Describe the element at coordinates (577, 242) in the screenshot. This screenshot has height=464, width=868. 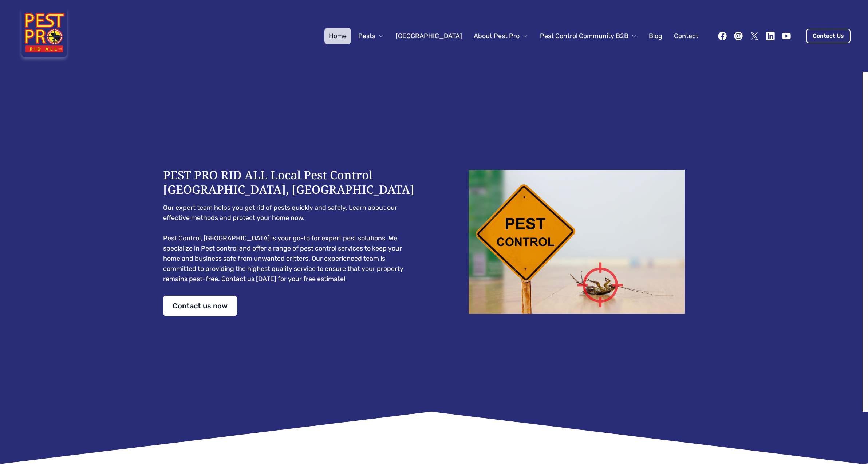
I see `img: Dead cockroach on floor with caution sign pest control` at that location.